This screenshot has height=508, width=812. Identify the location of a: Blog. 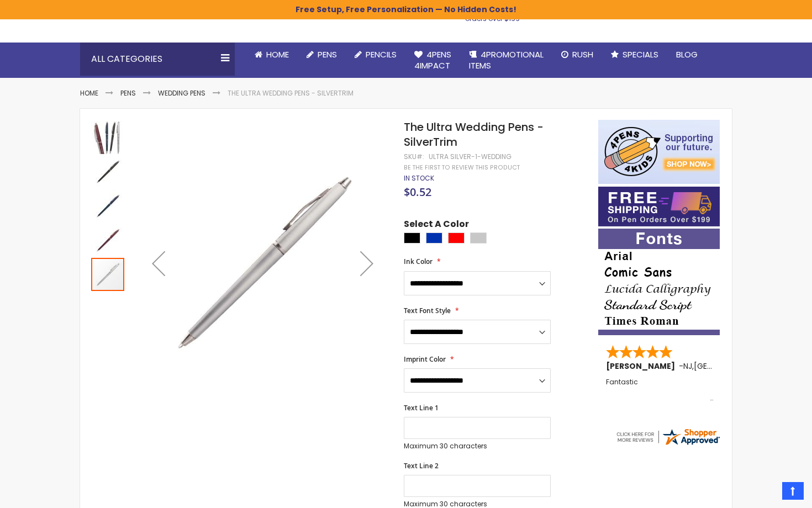
(687, 55).